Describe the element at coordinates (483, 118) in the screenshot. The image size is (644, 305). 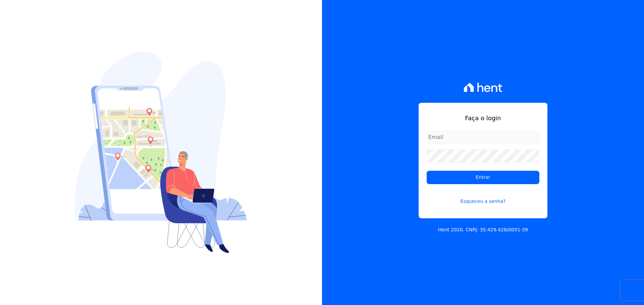
I see `h1: Faça o login` at that location.